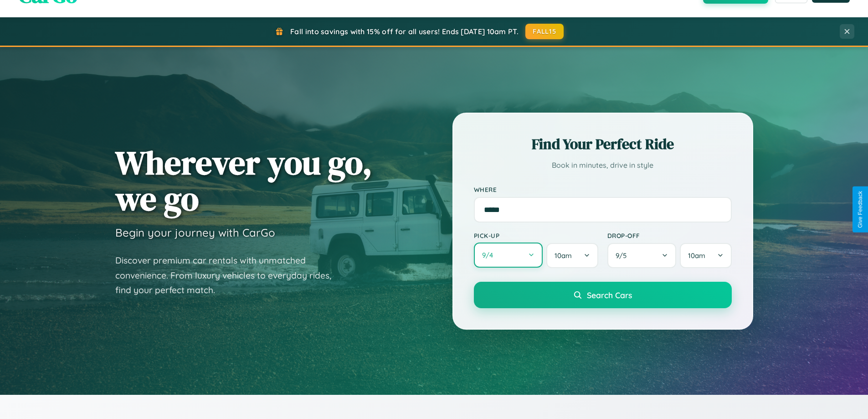 This screenshot has width=868, height=419. What do you see at coordinates (545, 32) in the screenshot?
I see `button: FALL15` at bounding box center [545, 32].